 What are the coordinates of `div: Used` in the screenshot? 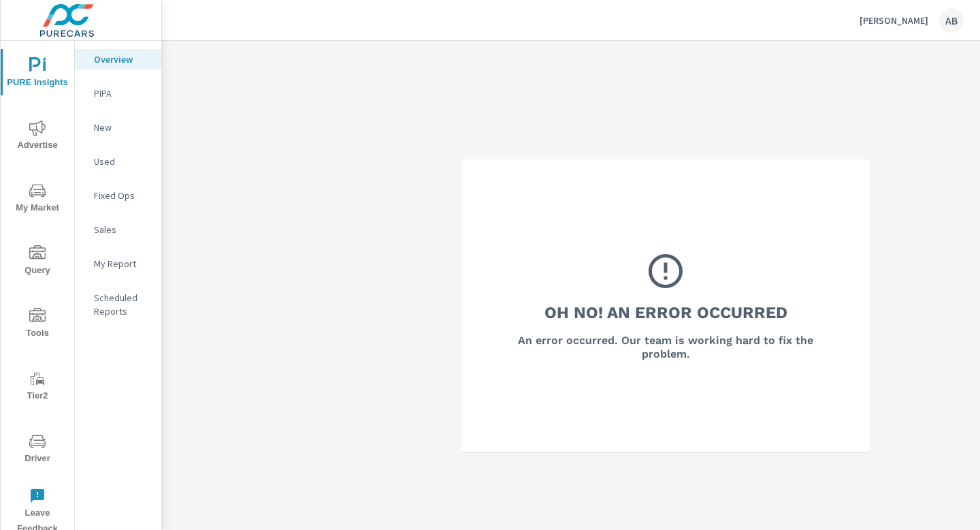 It's located at (117, 161).